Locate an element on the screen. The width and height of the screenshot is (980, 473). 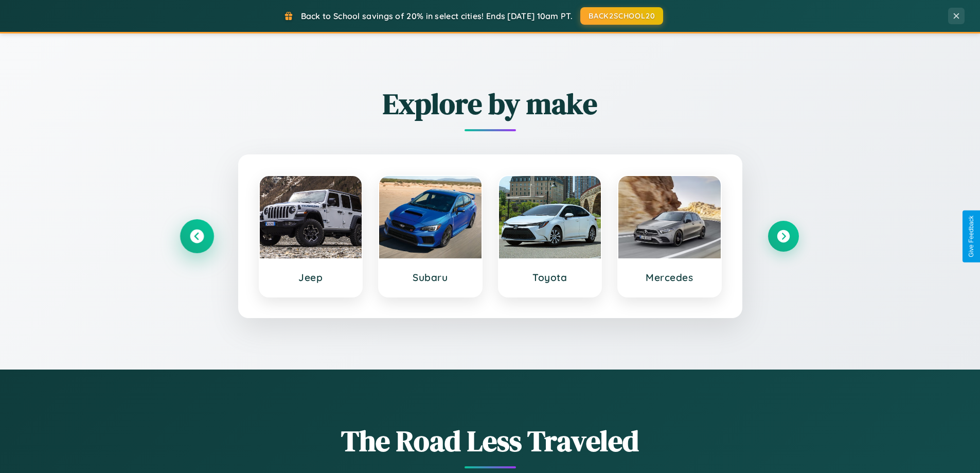
h1: The Road Less Traveled is located at coordinates (490, 441).